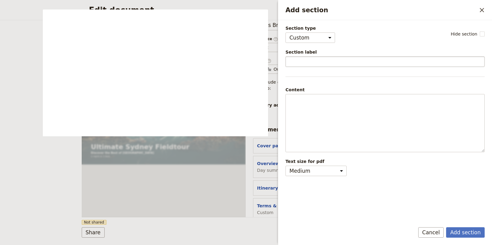 The image size is (492, 245). Describe the element at coordinates (358, 10) in the screenshot. I see `a: +61231 123 123` at that location.